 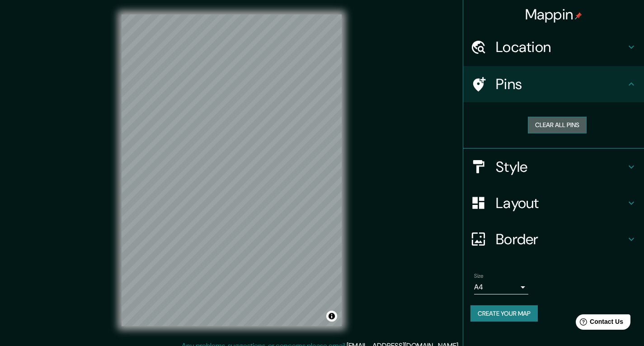 What do you see at coordinates (478, 275) in the screenshot?
I see `label: Size` at bounding box center [478, 275].